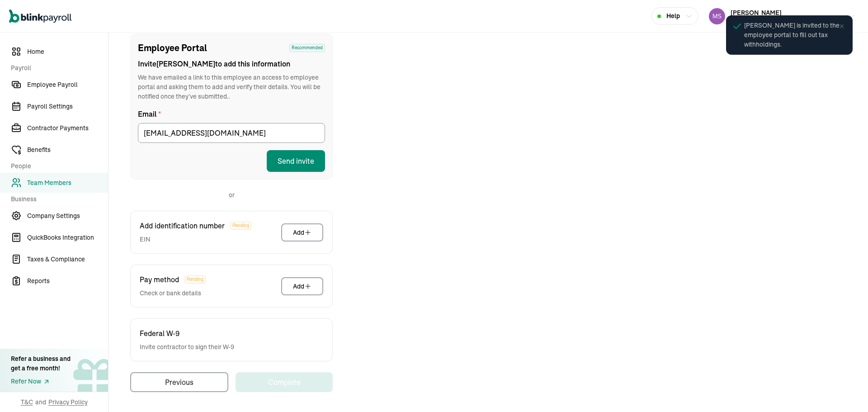  I want to click on span: We have emailed a link to this employee an access to employee portal and asking them to add and v..., so click(232, 87).